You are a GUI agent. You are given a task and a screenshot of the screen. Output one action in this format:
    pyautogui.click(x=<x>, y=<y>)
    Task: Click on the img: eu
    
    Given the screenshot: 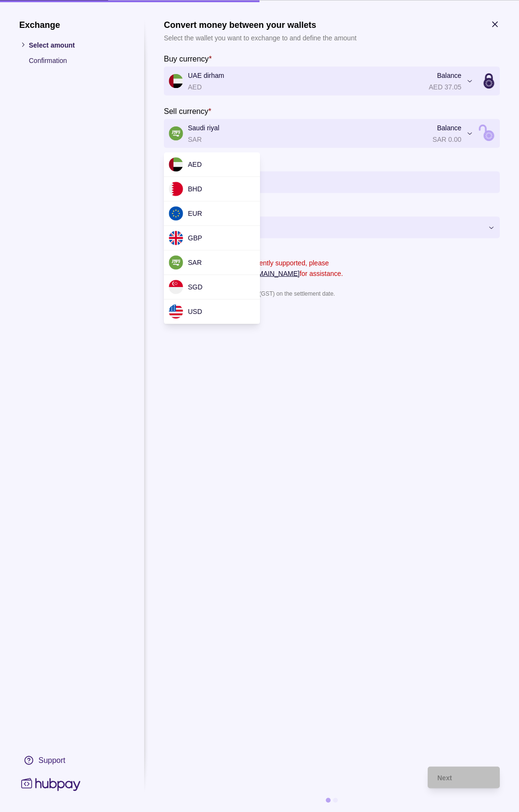 What is the action you would take?
    pyautogui.click(x=176, y=214)
    